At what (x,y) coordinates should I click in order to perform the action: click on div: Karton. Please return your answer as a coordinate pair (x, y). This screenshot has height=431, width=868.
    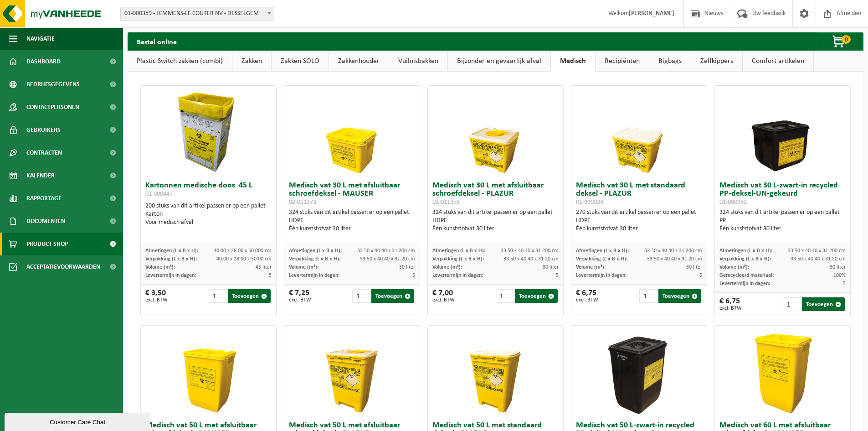
    Looking at the image, I should click on (208, 214).